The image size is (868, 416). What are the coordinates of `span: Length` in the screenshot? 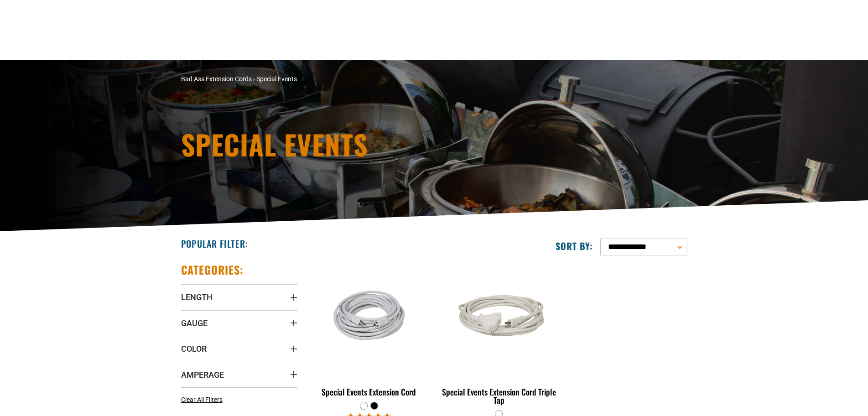 It's located at (197, 297).